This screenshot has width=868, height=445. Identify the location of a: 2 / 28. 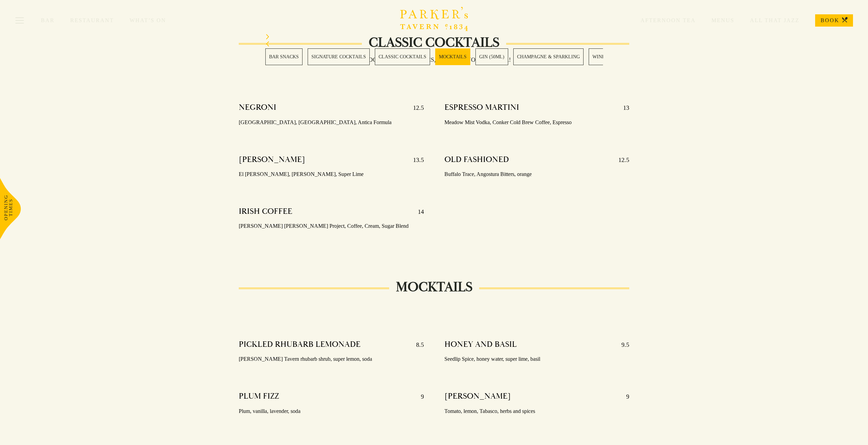
(339, 56).